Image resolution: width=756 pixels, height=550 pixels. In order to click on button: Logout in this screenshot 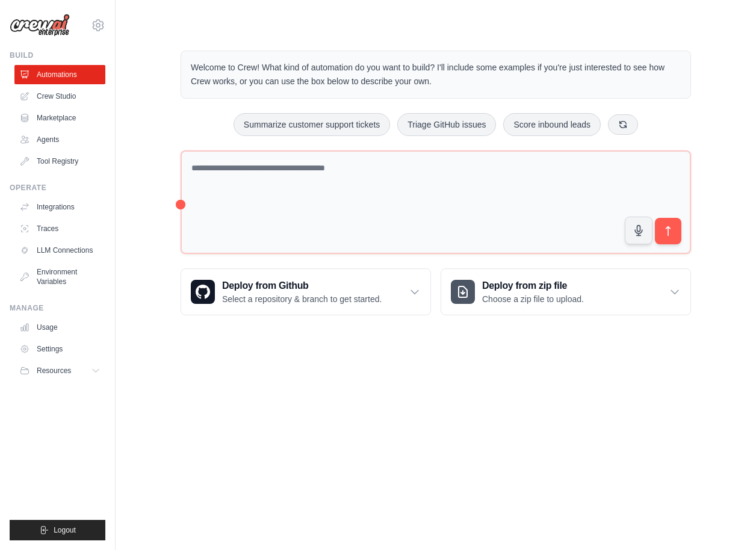, I will do `click(57, 530)`.